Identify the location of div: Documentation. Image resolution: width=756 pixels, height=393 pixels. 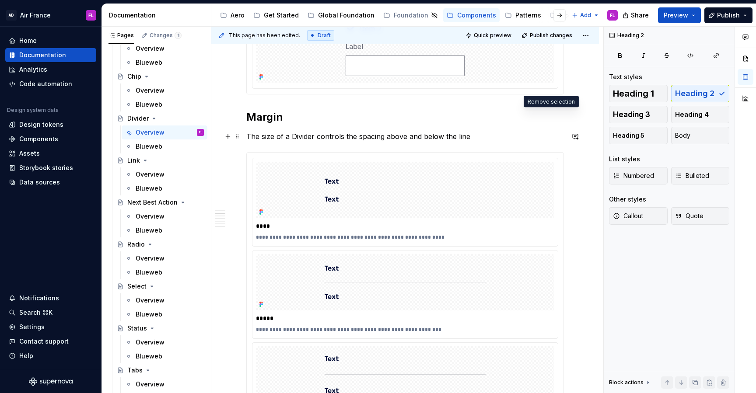
(42, 55).